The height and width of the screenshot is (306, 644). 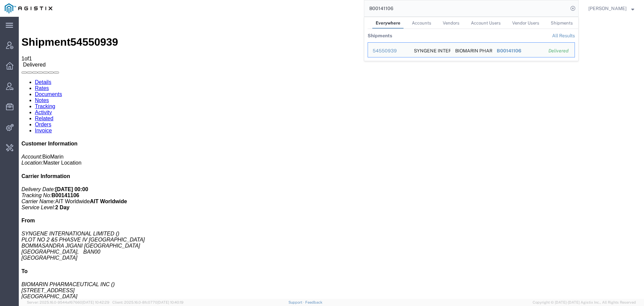 What do you see at coordinates (75, 25) in the screenshot?
I see `span: 54550939` at bounding box center [75, 25].